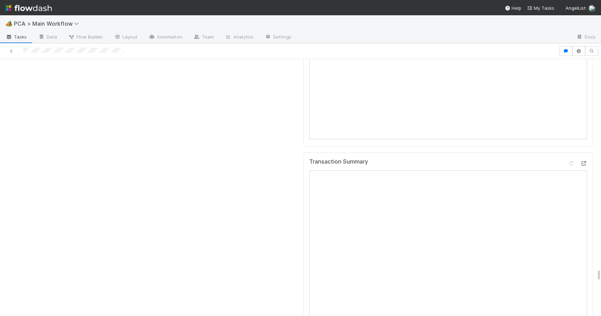 The height and width of the screenshot is (316, 601). Describe the element at coordinates (591, 8) in the screenshot. I see `img: avatar_ba0ef937-97b0-4cb1-a734-c46f876909ef.png` at that location.